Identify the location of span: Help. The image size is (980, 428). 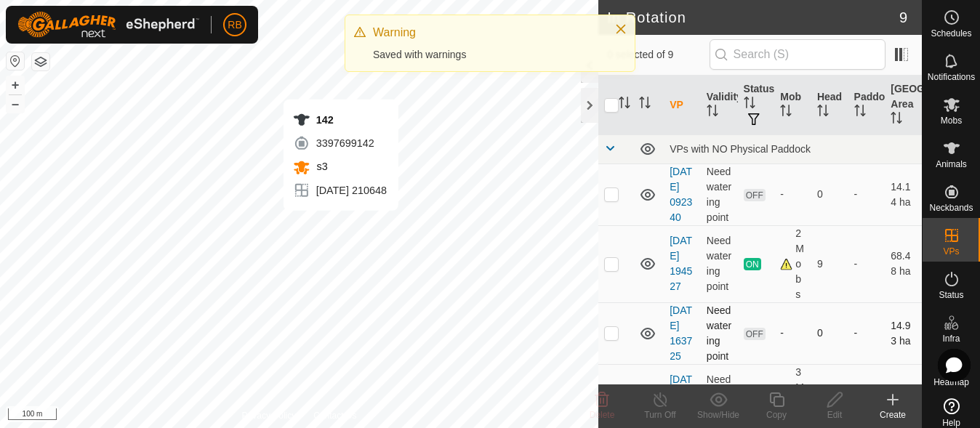
(951, 423).